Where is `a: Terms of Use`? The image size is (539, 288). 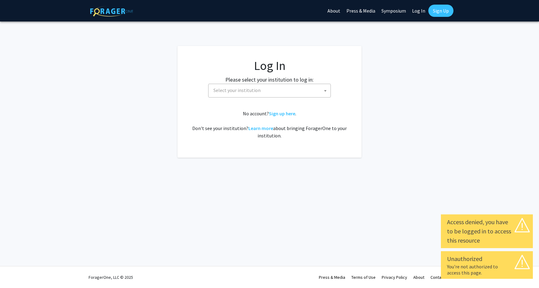 a: Terms of Use is located at coordinates (363, 277).